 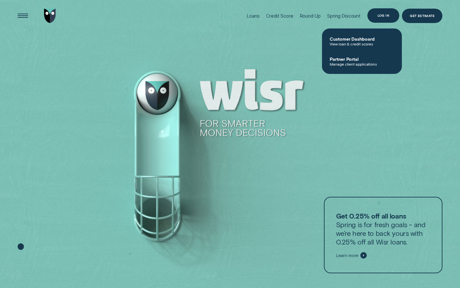 I want to click on img: Wisr, so click(x=50, y=16).